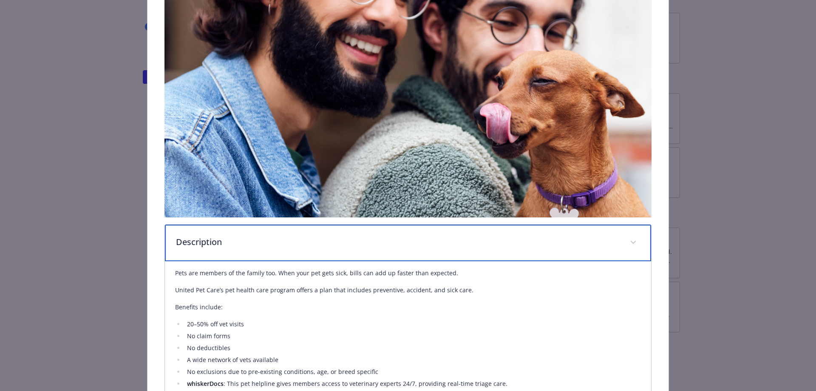 The image size is (816, 391). What do you see at coordinates (408, 290) in the screenshot?
I see `p: United Pet Care’s pet health care program offers a plan that includes preventive, accident, and s...` at bounding box center [408, 290].